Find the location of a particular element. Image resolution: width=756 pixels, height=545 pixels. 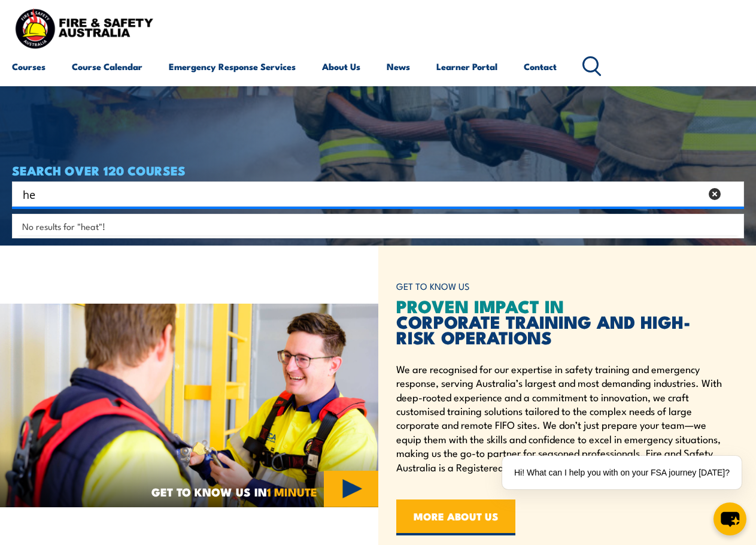

input: Search input is located at coordinates (362, 194).